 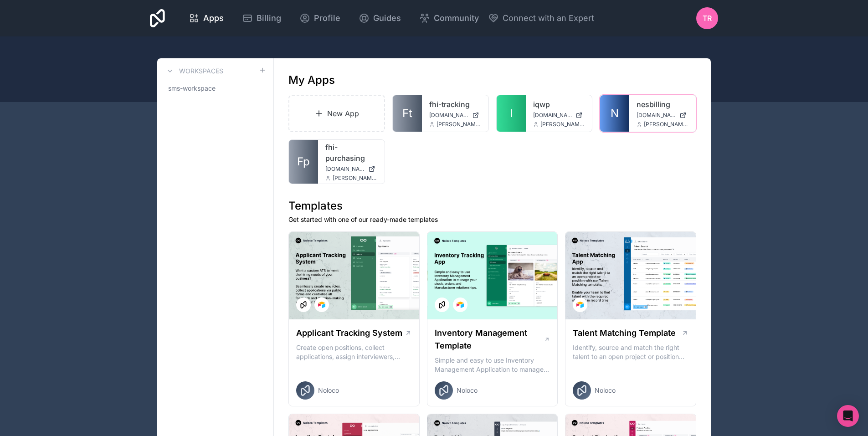 What do you see at coordinates (559, 104) in the screenshot?
I see `a: iqwp` at bounding box center [559, 104].